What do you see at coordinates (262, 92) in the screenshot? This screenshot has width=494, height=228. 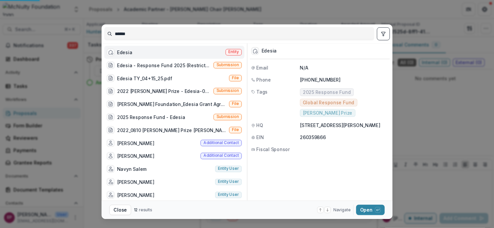 I see `span: Tags` at bounding box center [262, 92].